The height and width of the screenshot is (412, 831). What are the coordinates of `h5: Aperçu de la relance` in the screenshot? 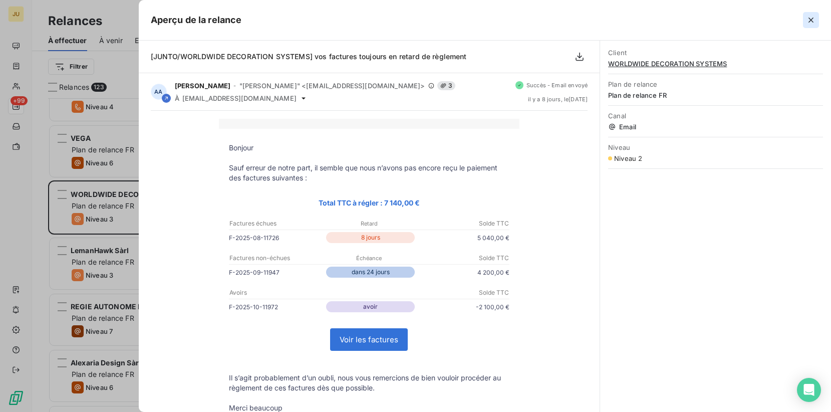 It's located at (196, 20).